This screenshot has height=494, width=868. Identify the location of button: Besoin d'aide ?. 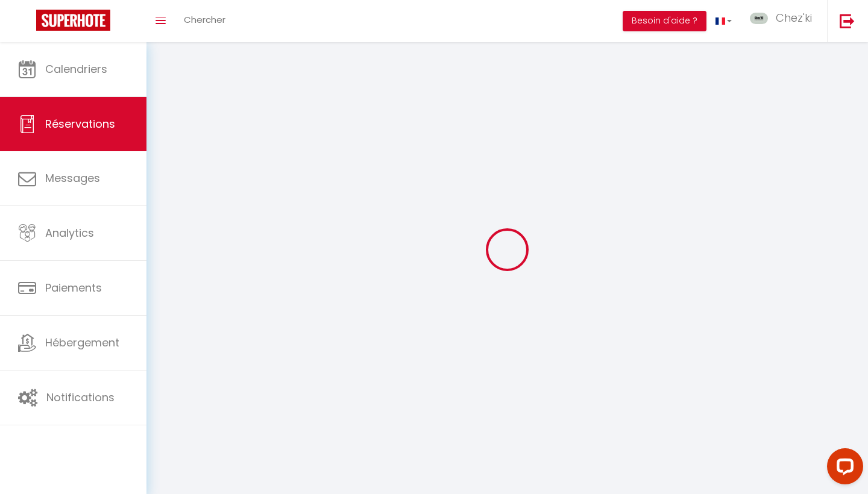
(664, 21).